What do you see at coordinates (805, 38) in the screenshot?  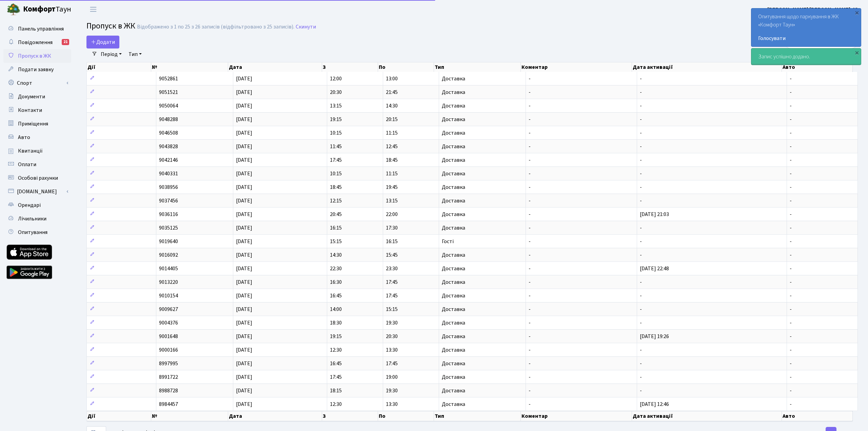 I see `a: Голосувати` at bounding box center [805, 38].